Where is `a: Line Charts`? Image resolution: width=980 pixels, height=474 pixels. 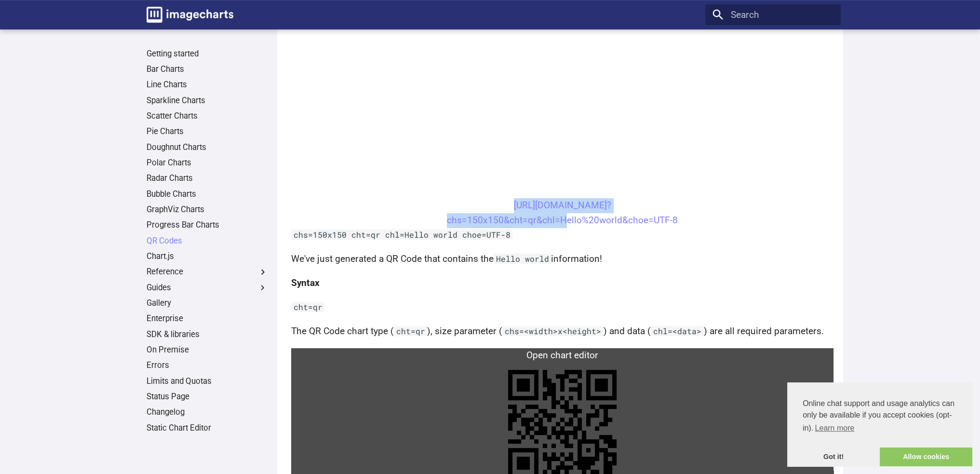
a: Line Charts is located at coordinates (207, 85).